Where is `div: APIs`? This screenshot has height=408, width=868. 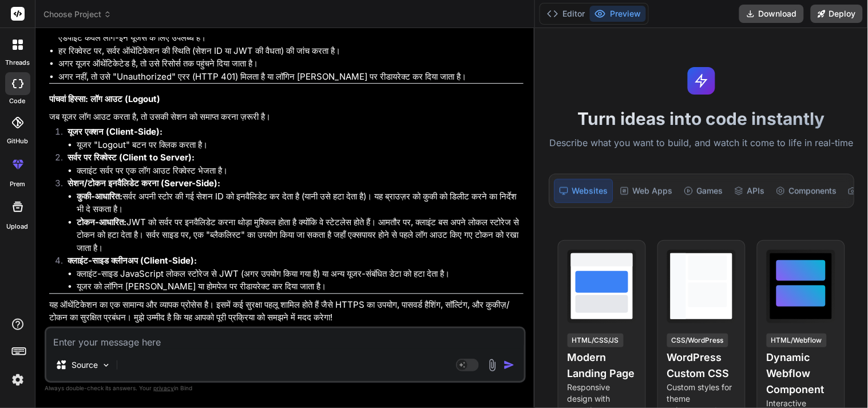
div: APIs is located at coordinates (749, 191).